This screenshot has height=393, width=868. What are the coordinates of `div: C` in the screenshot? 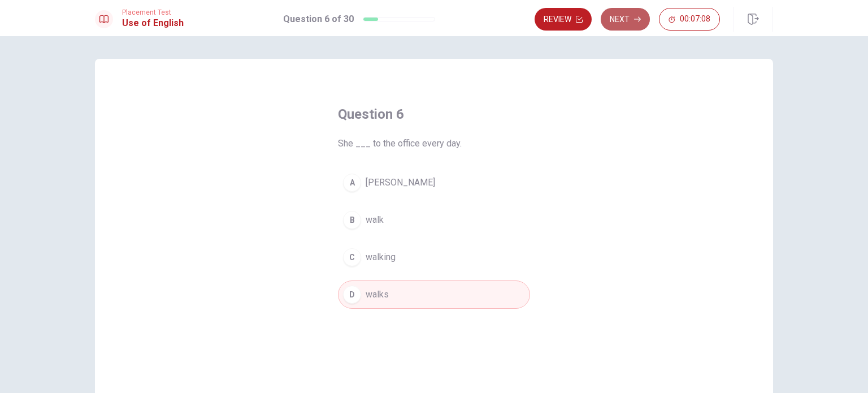 It's located at (352, 257).